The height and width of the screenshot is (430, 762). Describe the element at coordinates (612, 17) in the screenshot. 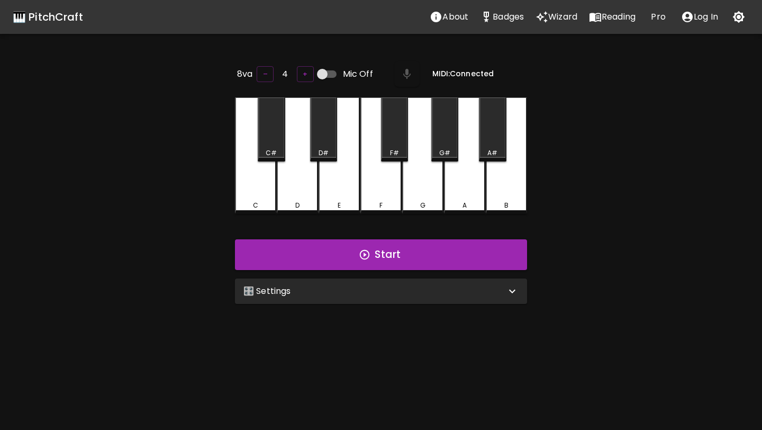

I see `button: Reading` at that location.